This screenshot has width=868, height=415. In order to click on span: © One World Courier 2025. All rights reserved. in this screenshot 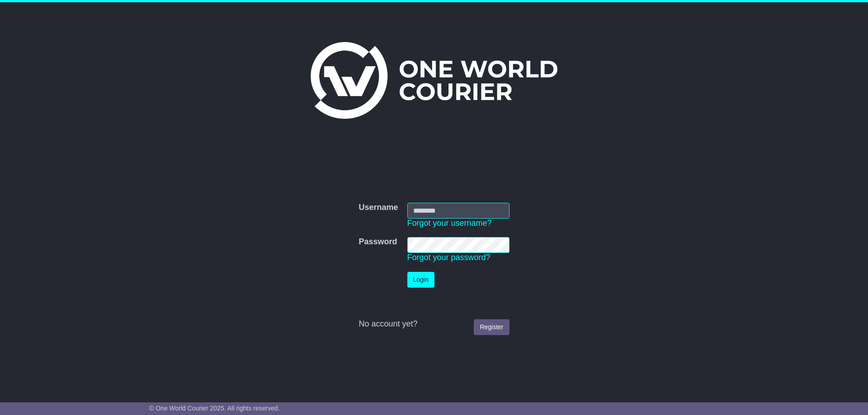, I will do `click(214, 408)`.